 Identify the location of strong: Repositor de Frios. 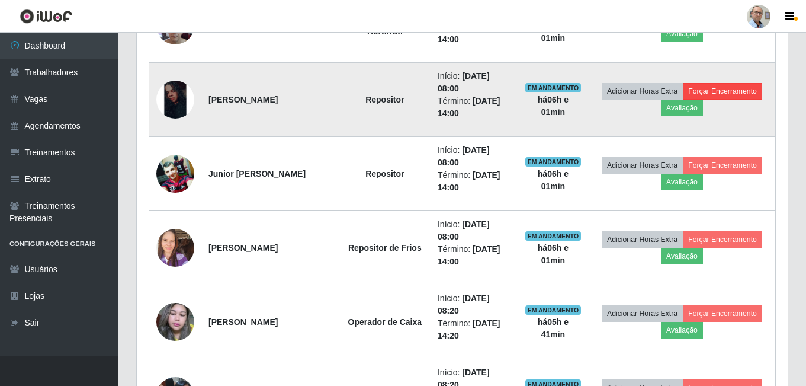
(385, 248).